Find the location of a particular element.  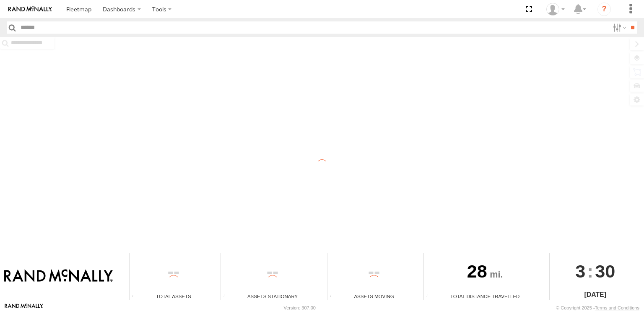

div: Assets Moving is located at coordinates (374, 296).